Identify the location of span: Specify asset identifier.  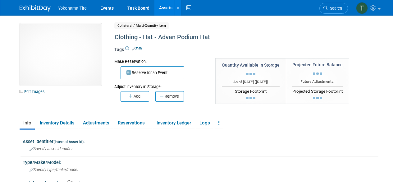
(51, 148).